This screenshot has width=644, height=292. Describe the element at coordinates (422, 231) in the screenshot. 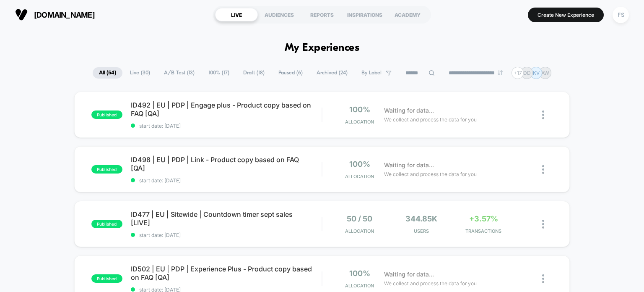

I see `span: Users` at that location.